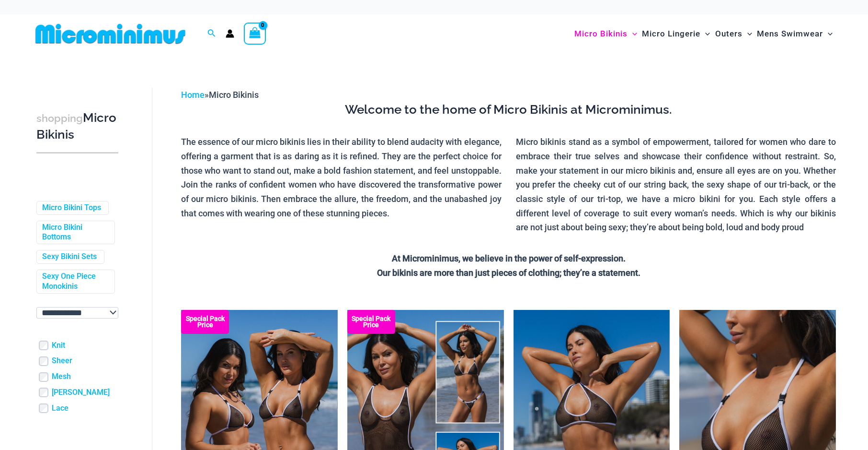  I want to click on nav: Site Navigation, so click(704, 33).